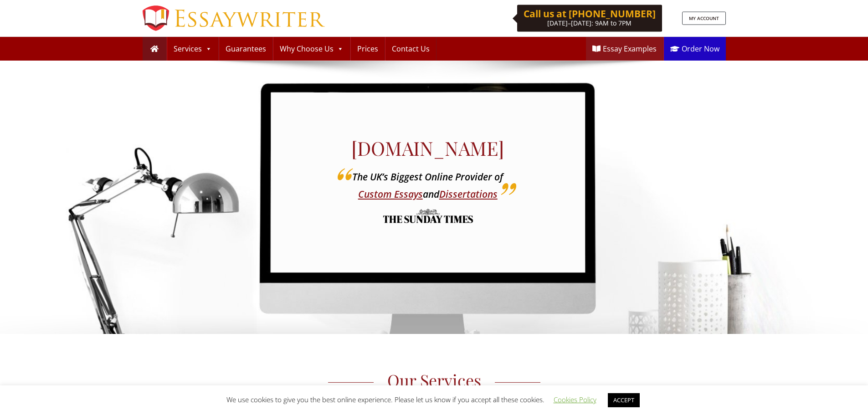  Describe the element at coordinates (245, 49) in the screenshot. I see `a: Guarantees` at that location.